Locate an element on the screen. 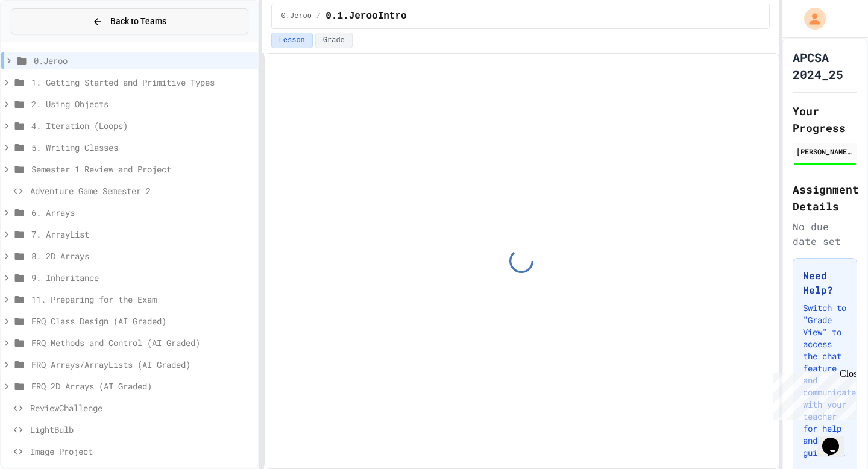 This screenshot has height=469, width=868. div: No due date set is located at coordinates (825, 234).